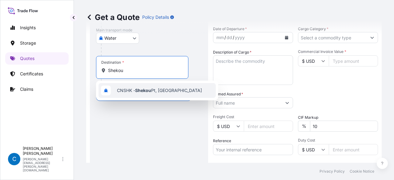  Describe the element at coordinates (362, 172) in the screenshot. I see `p: Cookie Notice` at that location.